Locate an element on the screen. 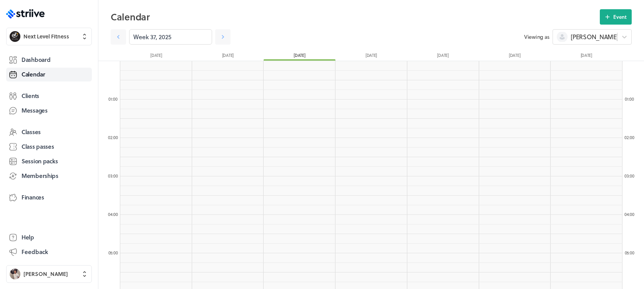 This screenshot has height=289, width=644. button: Feedback is located at coordinates (49, 252).